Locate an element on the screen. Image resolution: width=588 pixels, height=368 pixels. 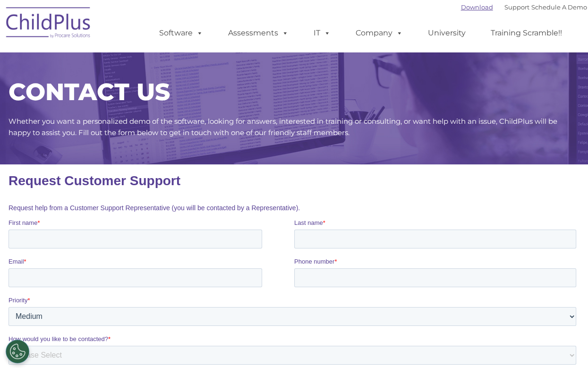
a: Company is located at coordinates (379, 33).